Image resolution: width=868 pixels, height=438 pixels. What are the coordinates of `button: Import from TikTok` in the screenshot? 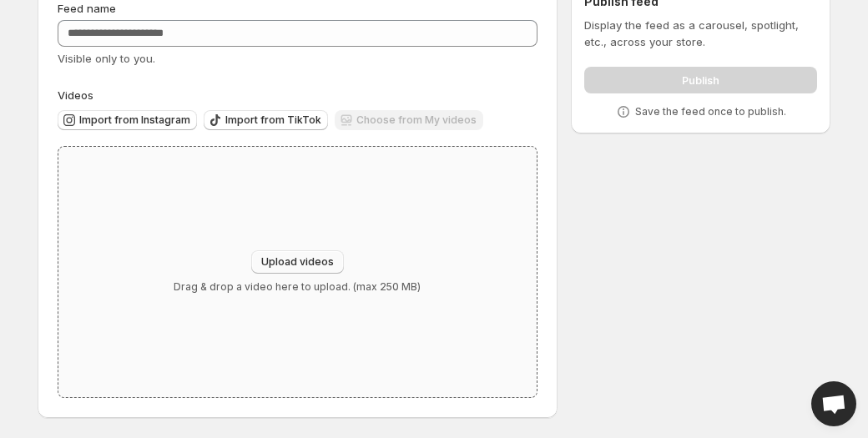 It's located at (265, 120).